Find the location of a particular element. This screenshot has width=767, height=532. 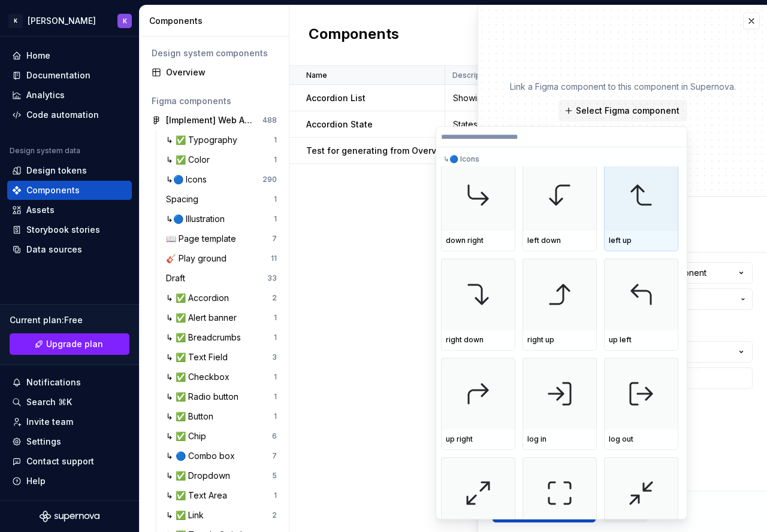

div: ↳ ✅ Color is located at coordinates (190, 160).